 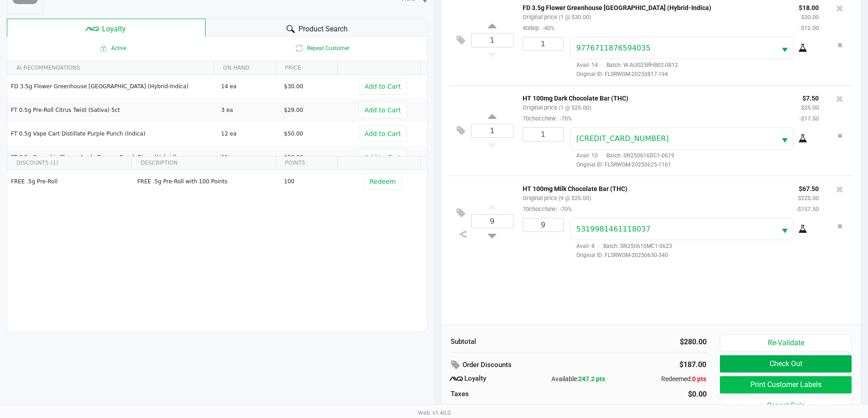 I want to click on div: Loyalty, so click(x=493, y=379).